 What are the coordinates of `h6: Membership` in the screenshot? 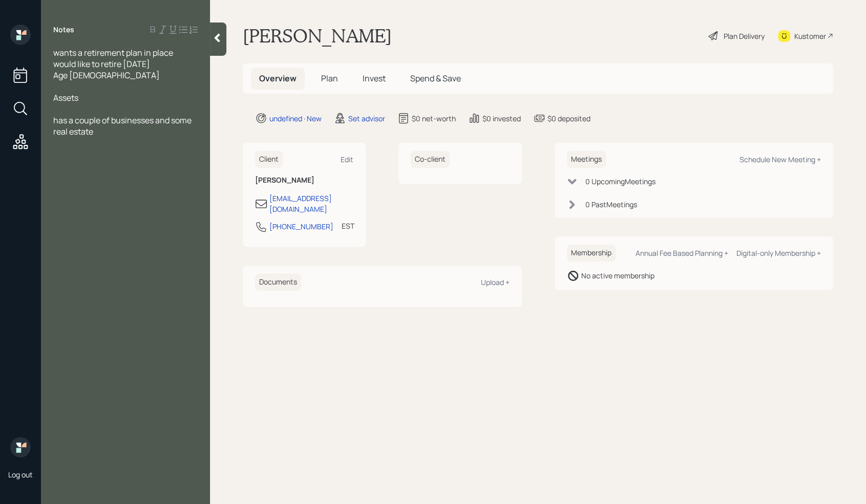 It's located at (591, 253).